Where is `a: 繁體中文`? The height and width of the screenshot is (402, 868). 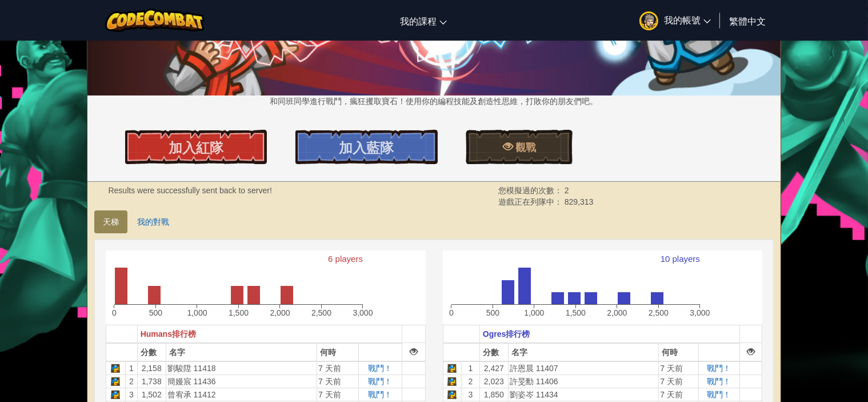
a: 繁體中文 is located at coordinates (747, 20).